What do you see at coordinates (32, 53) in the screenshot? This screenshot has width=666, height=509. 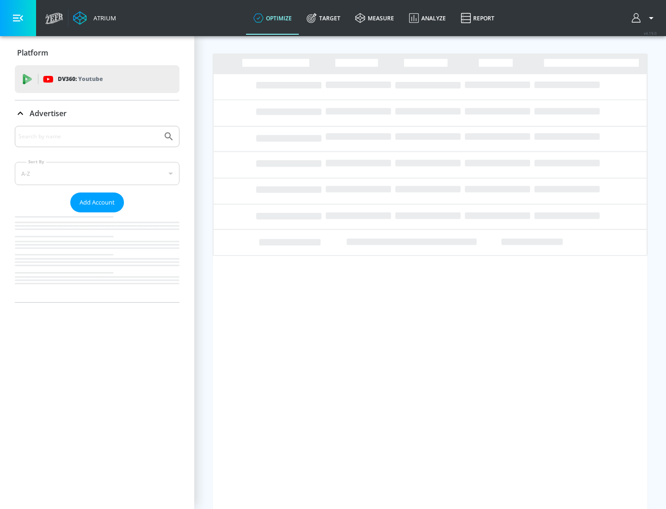 I see `p: Platform` at bounding box center [32, 53].